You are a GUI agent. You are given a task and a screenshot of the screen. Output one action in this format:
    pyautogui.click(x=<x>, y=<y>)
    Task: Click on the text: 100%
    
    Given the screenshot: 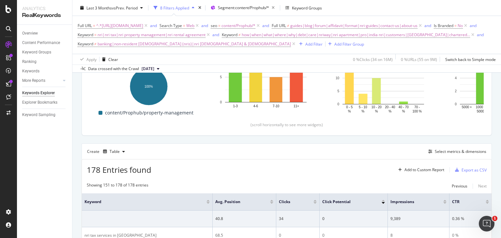 What is the action you would take?
    pyautogui.click(x=149, y=86)
    